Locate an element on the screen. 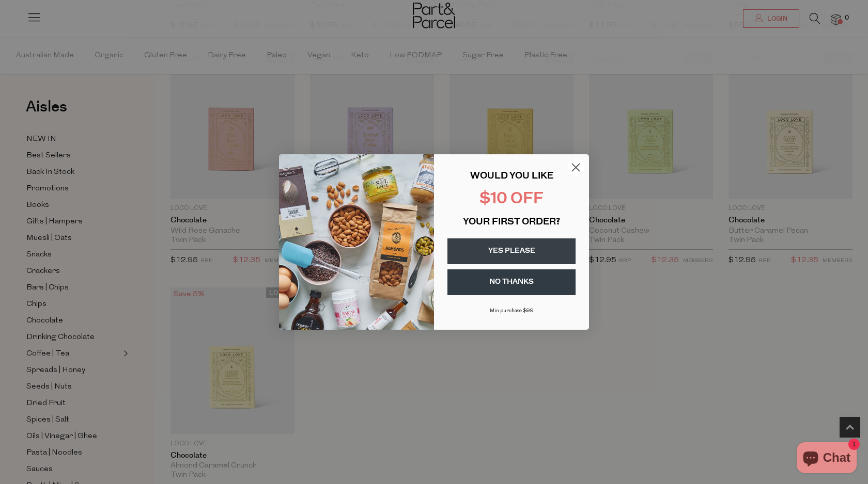 This screenshot has width=868, height=484. button: Close dialog is located at coordinates (575, 167).